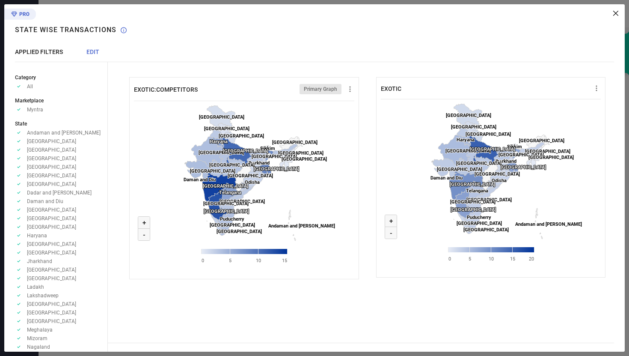 The width and height of the screenshot is (629, 356). Describe the element at coordinates (166, 89) in the screenshot. I see `span: EXOTIC:COMPETITORS` at that location.